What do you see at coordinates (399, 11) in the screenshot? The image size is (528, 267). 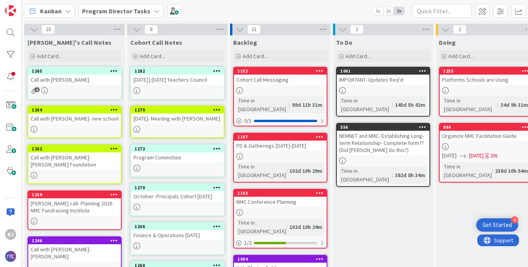 I see `span: 3x` at bounding box center [399, 11].